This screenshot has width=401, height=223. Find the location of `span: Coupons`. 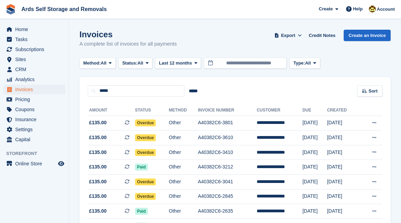

span: Coupons is located at coordinates (36, 110).